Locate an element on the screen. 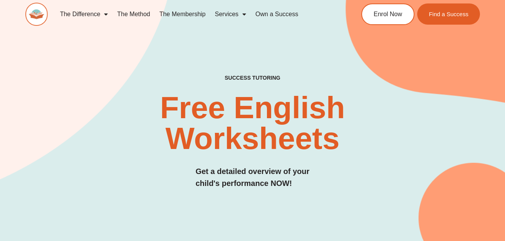 The width and height of the screenshot is (505, 241). span: Enrol Now is located at coordinates (388, 14).